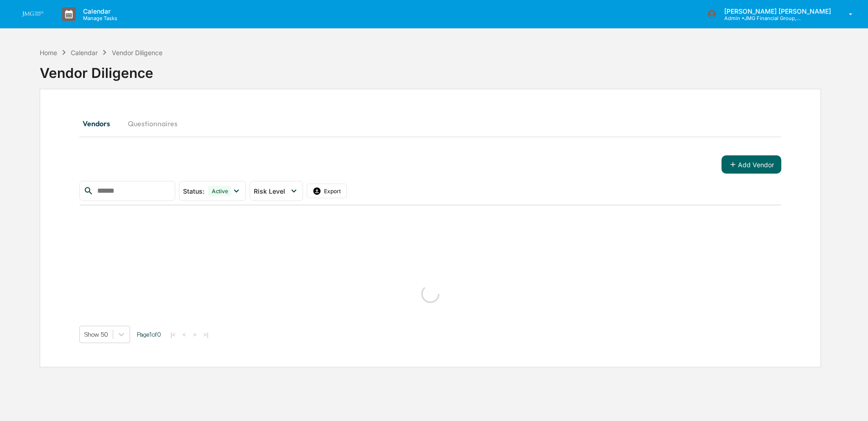 This screenshot has width=868, height=421. Describe the element at coordinates (48, 52) in the screenshot. I see `div: Home` at that location.